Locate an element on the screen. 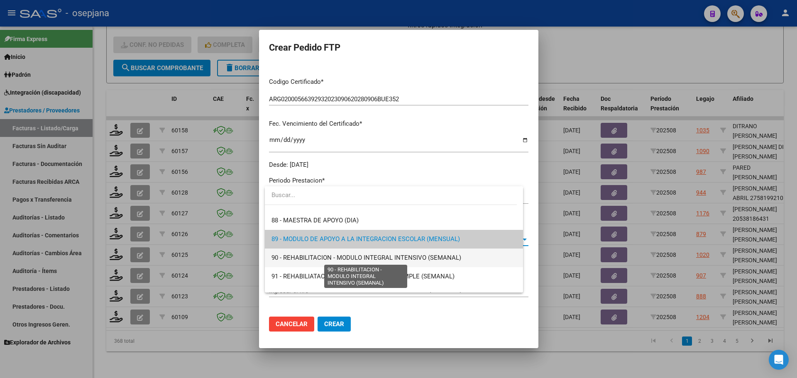 This screenshot has width=797, height=378. span: 89 - MODULO DE APOYO A LA INTEGRACION ESCOLAR (MENSUAL) is located at coordinates (366, 239).